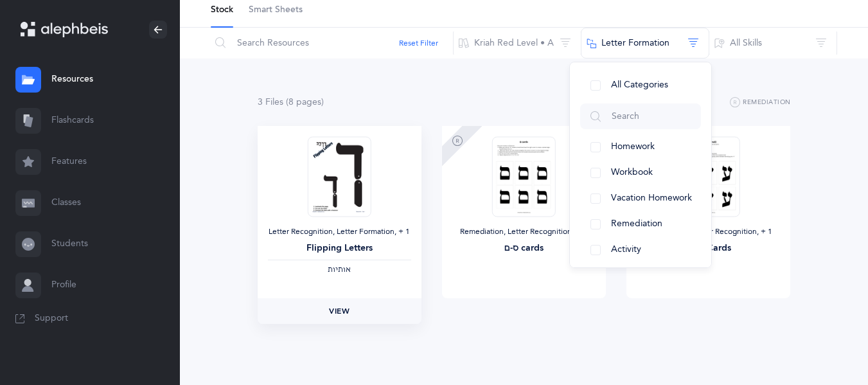 The image size is (868, 385). Describe the element at coordinates (626, 249) in the screenshot. I see `span: Activity` at that location.